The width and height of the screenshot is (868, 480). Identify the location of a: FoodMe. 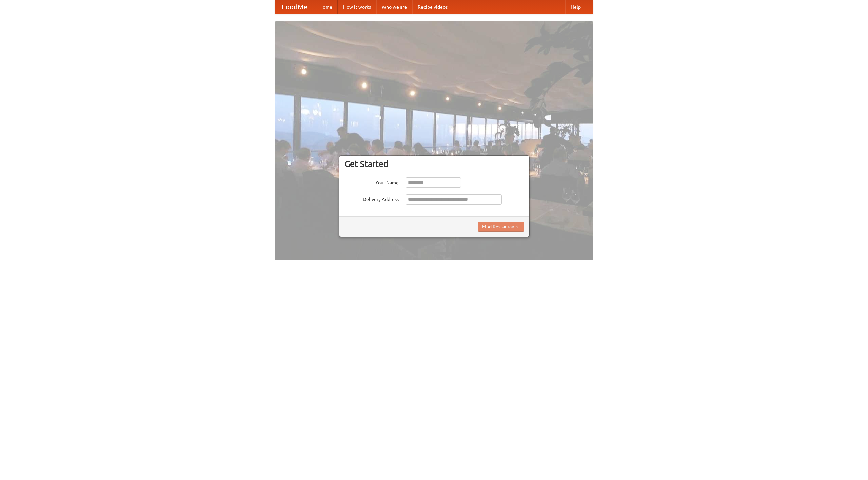
(295, 7).